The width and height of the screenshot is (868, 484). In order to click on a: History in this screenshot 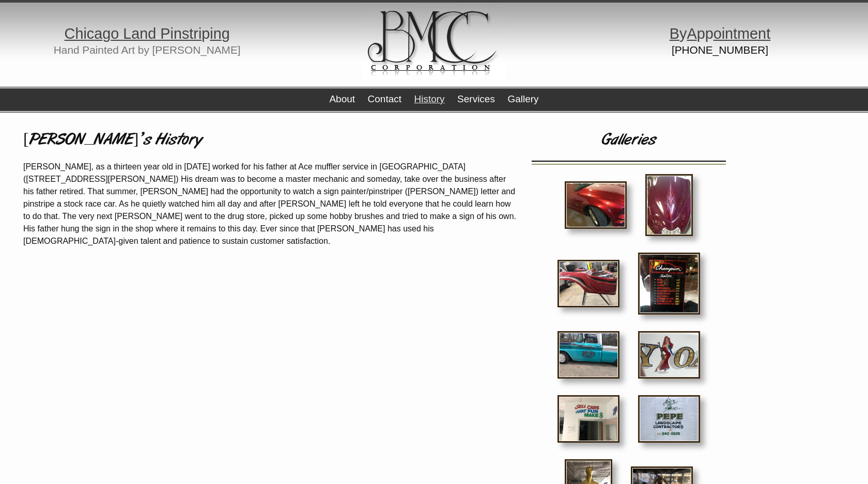, I will do `click(429, 99)`.